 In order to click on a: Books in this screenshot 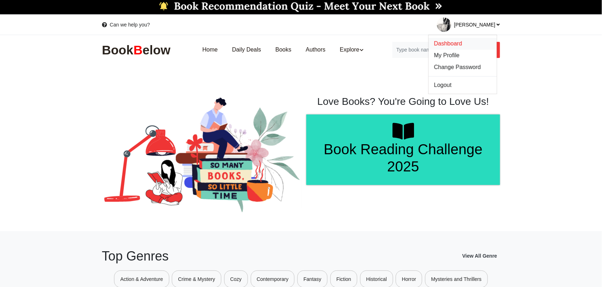, I will do `click(283, 50)`.